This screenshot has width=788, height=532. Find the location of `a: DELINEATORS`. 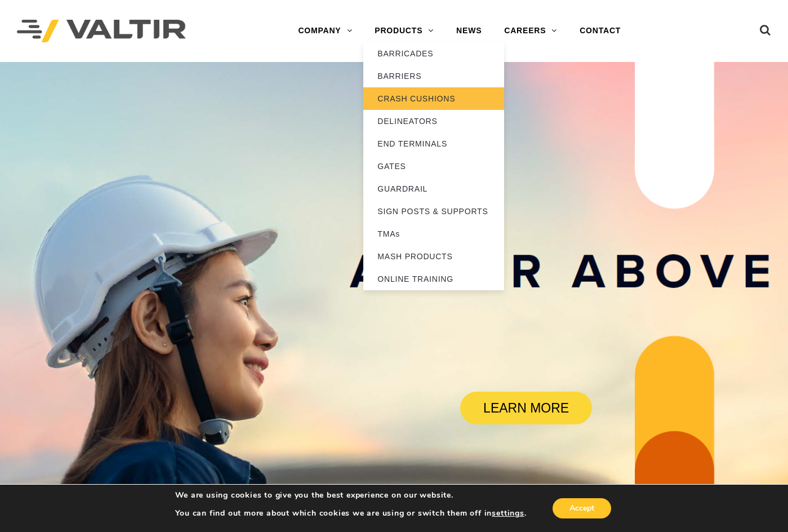

a: DELINEATORS is located at coordinates (434, 121).